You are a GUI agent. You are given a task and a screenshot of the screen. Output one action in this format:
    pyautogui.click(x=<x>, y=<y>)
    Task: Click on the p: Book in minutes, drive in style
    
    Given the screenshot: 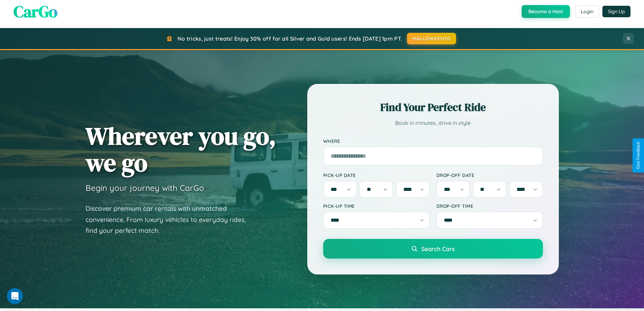 What is the action you would take?
    pyautogui.click(x=433, y=123)
    